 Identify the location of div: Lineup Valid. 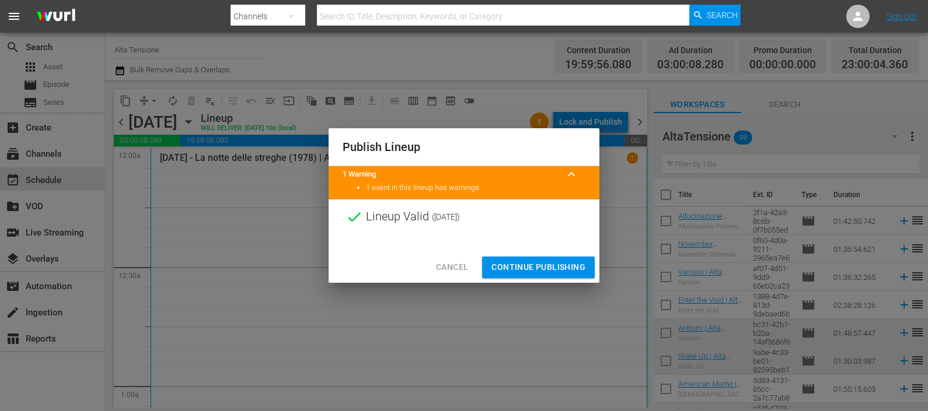
(464, 217).